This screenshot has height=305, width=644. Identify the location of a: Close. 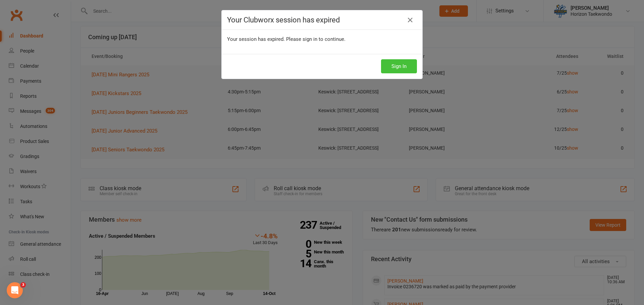
(410, 20).